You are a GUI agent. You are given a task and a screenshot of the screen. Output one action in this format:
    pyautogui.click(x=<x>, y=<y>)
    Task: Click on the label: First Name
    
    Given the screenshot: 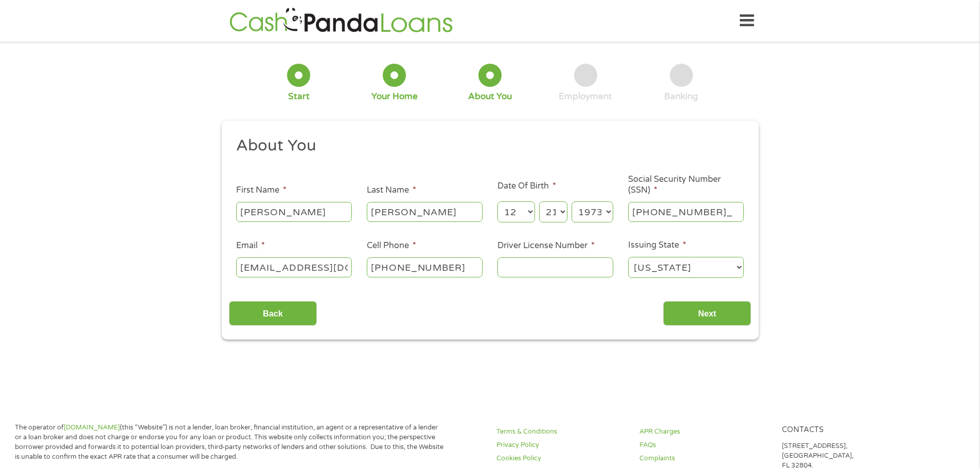 What is the action you would take?
    pyautogui.click(x=262, y=190)
    